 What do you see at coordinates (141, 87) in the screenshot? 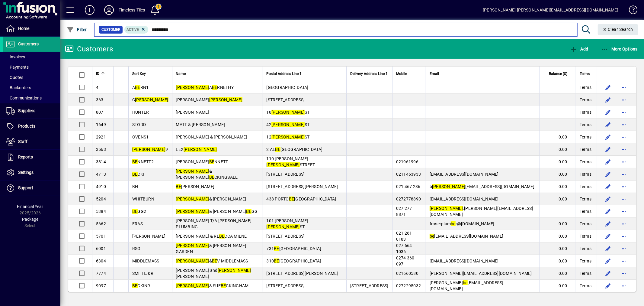
I see `span: A RN1` at bounding box center [141, 87].